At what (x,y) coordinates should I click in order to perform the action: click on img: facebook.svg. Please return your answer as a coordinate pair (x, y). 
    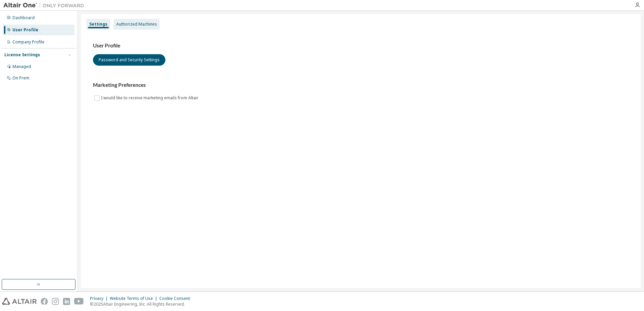
    Looking at the image, I should click on (44, 301).